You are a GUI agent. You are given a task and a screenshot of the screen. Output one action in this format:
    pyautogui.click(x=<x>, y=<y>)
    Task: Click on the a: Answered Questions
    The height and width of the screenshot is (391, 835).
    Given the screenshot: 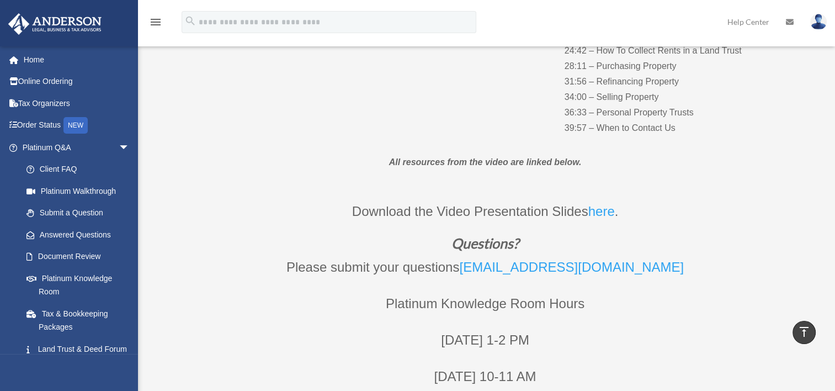 What is the action you would take?
    pyautogui.click(x=81, y=235)
    